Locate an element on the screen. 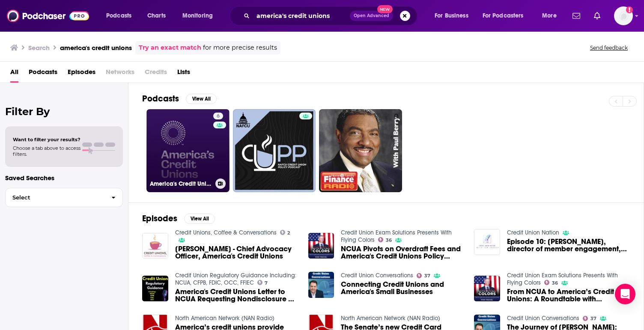 Image resolution: width=644 pixels, height=330 pixels. h2: Filter By is located at coordinates (64, 111).